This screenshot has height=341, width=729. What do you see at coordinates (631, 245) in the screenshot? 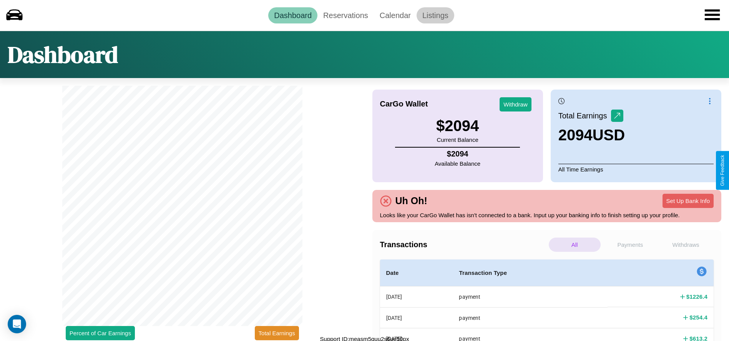
I see `p: Payments` at bounding box center [631, 245].